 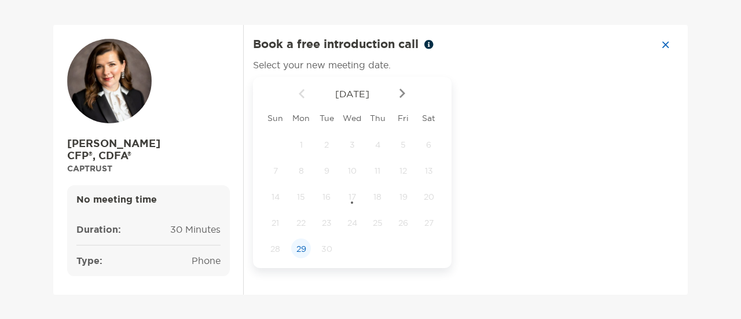 I want to click on img: Schedule information icon, so click(x=429, y=45).